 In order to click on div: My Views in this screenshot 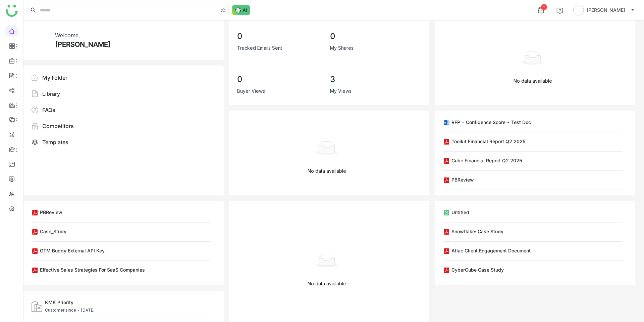, I will do `click(341, 91)`.